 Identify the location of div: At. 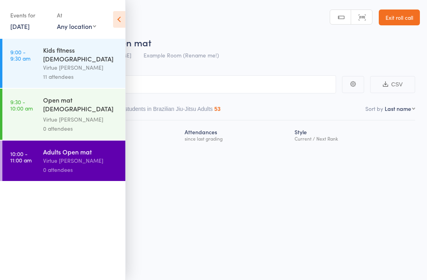
(76, 15).